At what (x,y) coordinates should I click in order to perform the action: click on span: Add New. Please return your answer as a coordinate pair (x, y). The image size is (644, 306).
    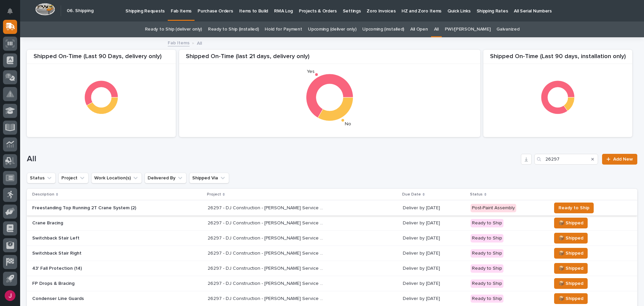
    Looking at the image, I should click on (623, 159).